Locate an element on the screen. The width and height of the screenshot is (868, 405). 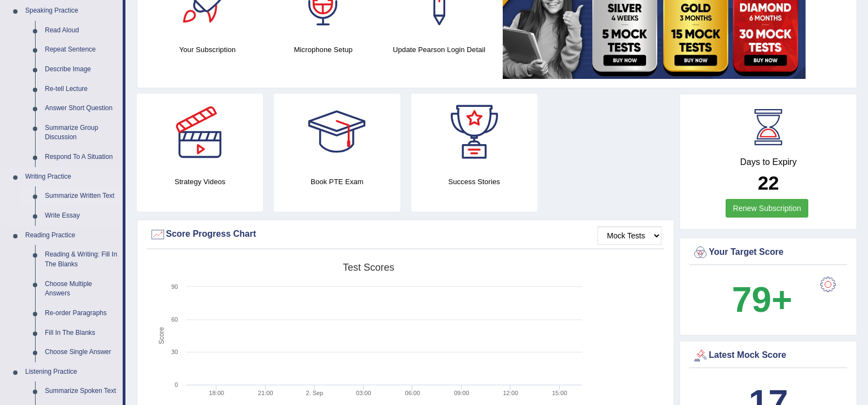
b: 79+ is located at coordinates (762, 299).